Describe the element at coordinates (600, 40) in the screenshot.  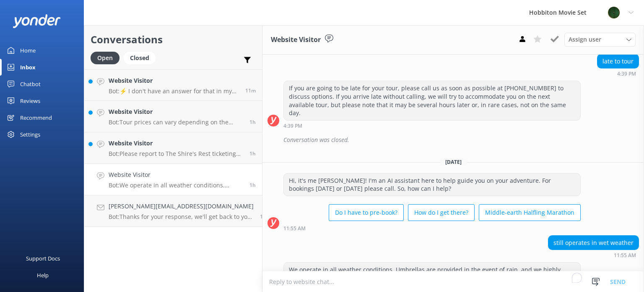
I see `div: Assign User` at that location.